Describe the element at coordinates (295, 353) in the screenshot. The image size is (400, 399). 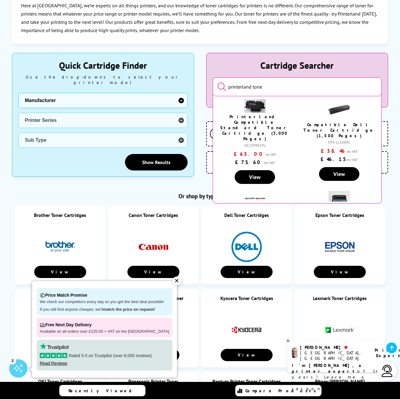
I see `img: ashley-livechat.png` at that location.